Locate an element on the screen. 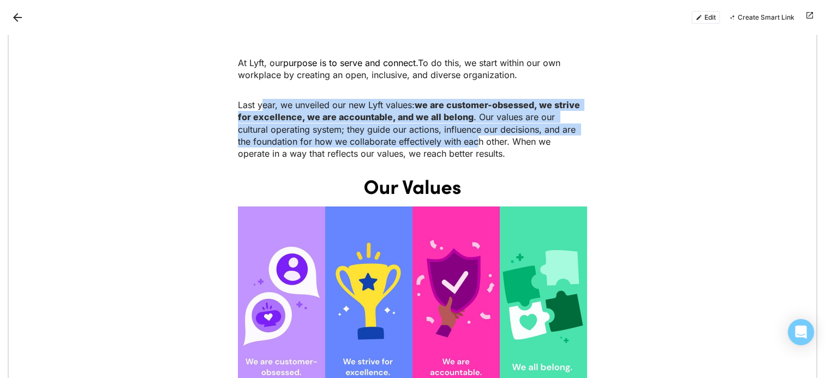 The height and width of the screenshot is (378, 825). span: At Lyft, our is located at coordinates (260, 63).